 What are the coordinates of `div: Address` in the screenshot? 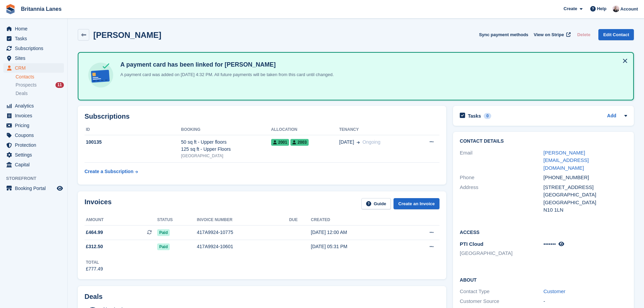 It's located at (501, 199).